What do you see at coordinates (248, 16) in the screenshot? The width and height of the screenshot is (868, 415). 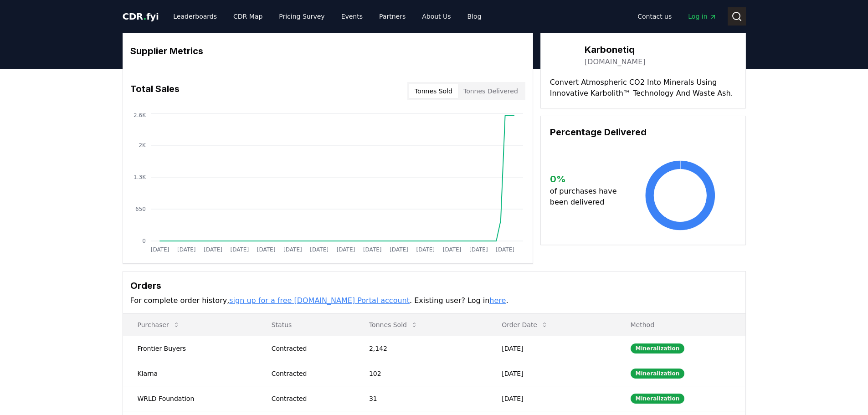 I see `a: CDR Map` at bounding box center [248, 16].